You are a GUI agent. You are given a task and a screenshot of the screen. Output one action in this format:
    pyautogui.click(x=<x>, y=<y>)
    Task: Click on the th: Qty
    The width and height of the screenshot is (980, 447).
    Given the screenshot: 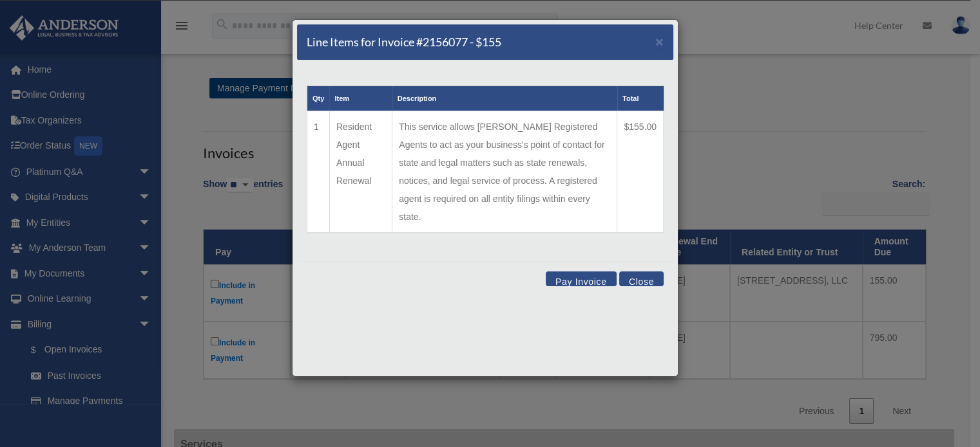 What is the action you would take?
    pyautogui.click(x=318, y=99)
    